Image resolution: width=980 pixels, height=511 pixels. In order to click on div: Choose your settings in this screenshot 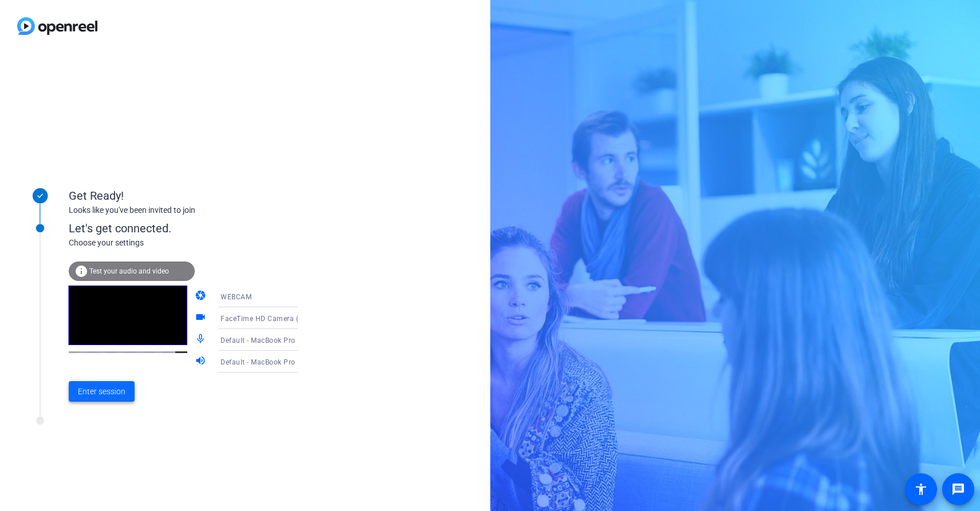, I will do `click(195, 242)`.